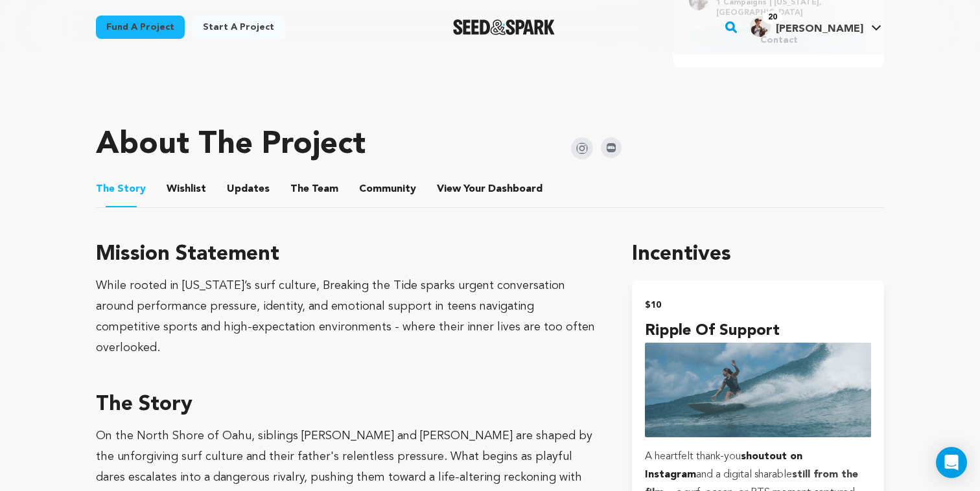 This screenshot has width=980, height=491. I want to click on span: Katrin Y.'s Profile, so click(815, 27).